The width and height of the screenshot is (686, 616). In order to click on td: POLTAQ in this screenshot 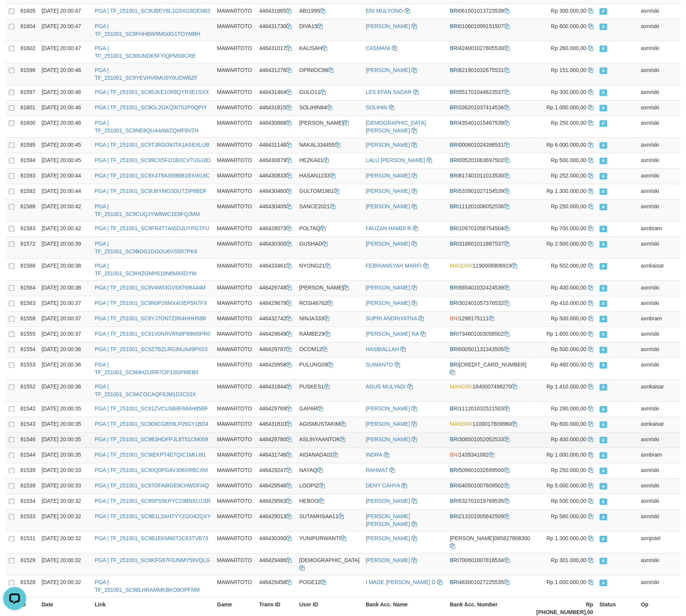, I will do `click(330, 229)`.